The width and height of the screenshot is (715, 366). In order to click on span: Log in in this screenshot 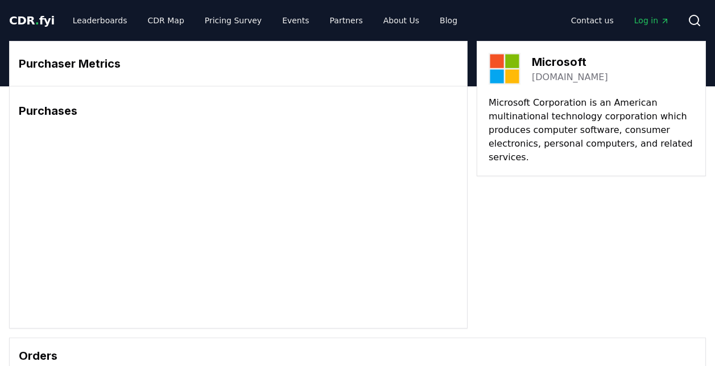, I will do `click(652, 20)`.